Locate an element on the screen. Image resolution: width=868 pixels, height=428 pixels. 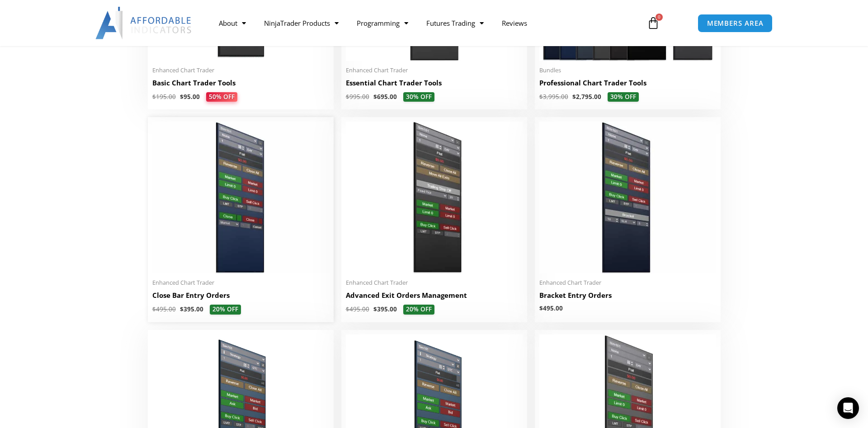
span: 50% OFF is located at coordinates (222, 97).